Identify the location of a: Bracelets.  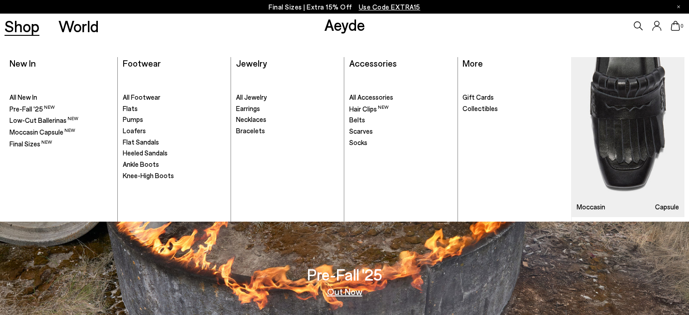
(288, 131).